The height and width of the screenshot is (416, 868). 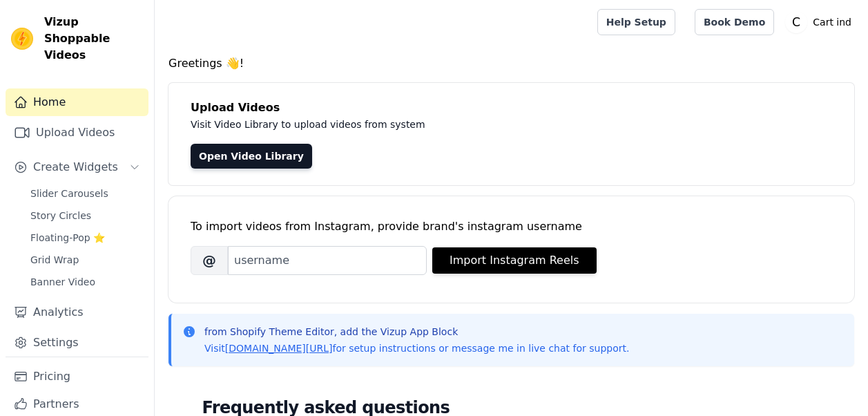 I want to click on span: Create Widgets, so click(x=76, y=167).